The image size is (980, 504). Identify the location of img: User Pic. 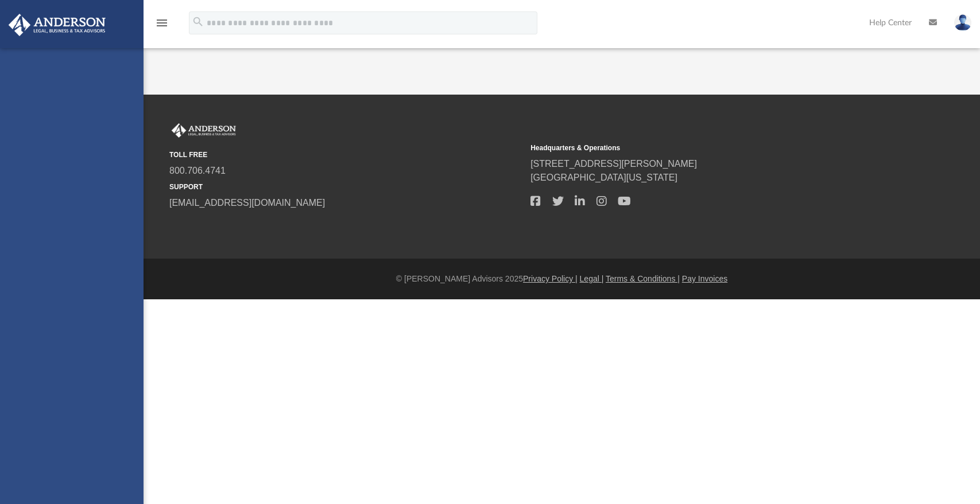
(962, 22).